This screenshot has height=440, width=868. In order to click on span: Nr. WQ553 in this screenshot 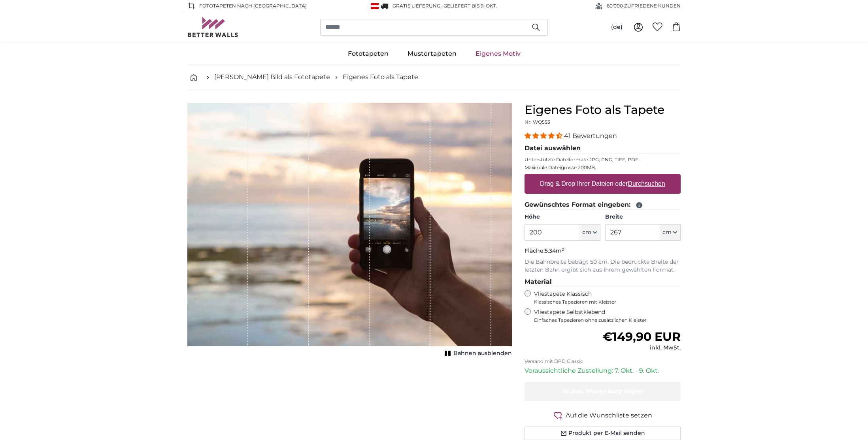, I will do `click(537, 122)`.